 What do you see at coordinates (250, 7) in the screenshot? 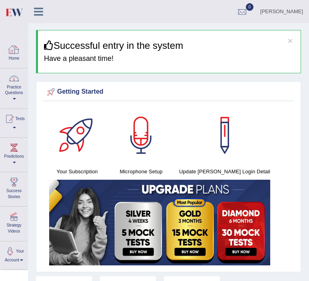
I see `span: 0` at bounding box center [250, 7].